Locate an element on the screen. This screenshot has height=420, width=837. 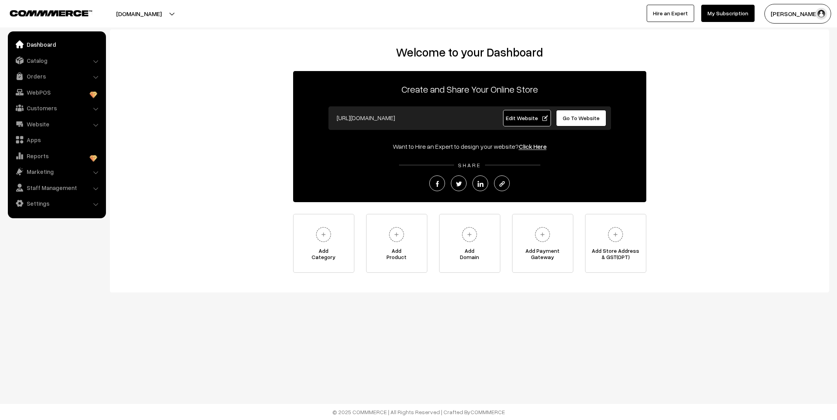
a: Go To Website is located at coordinates (581, 118).